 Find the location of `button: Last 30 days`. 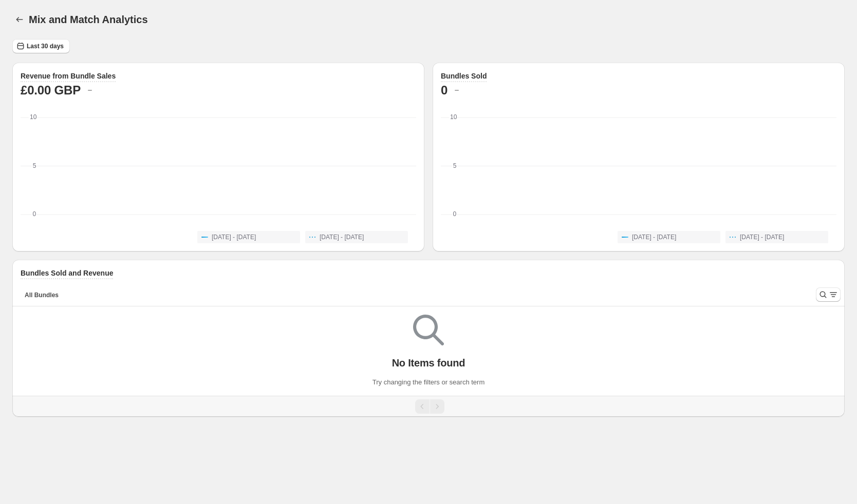

button: Last 30 days is located at coordinates (41, 46).